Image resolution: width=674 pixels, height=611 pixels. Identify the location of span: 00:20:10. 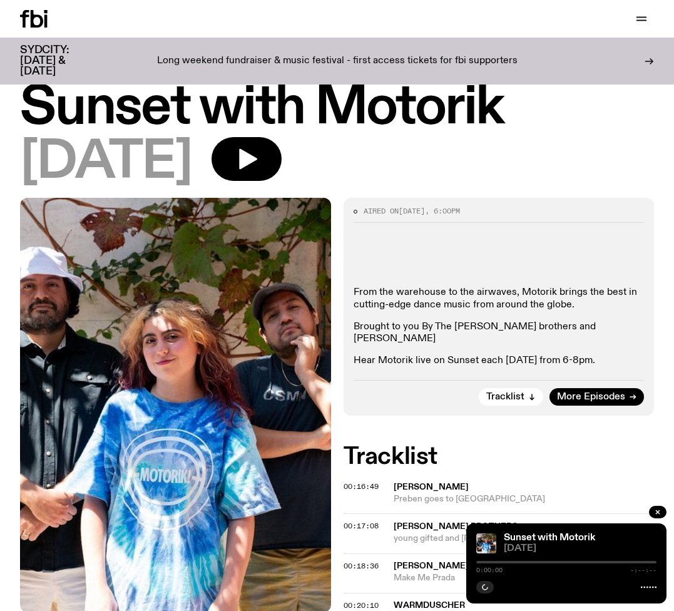
(361, 605).